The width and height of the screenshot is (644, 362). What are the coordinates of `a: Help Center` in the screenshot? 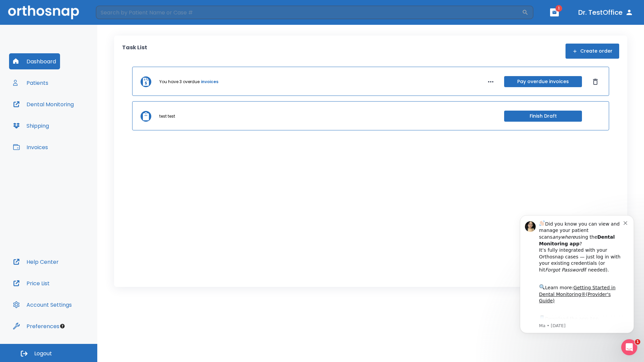 It's located at (36, 262).